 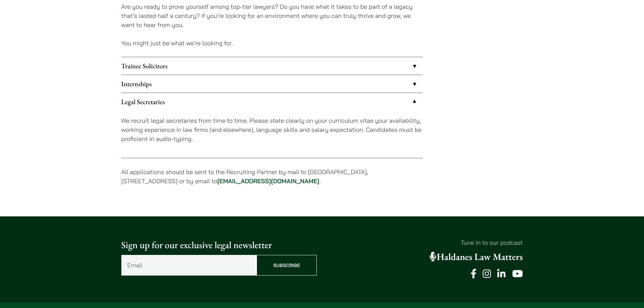 What do you see at coordinates (271, 15) in the screenshot?
I see `p: Are you ready to prove yourself among top-tier lawyers? Do you have what it takes to be part of a...` at bounding box center [271, 15].